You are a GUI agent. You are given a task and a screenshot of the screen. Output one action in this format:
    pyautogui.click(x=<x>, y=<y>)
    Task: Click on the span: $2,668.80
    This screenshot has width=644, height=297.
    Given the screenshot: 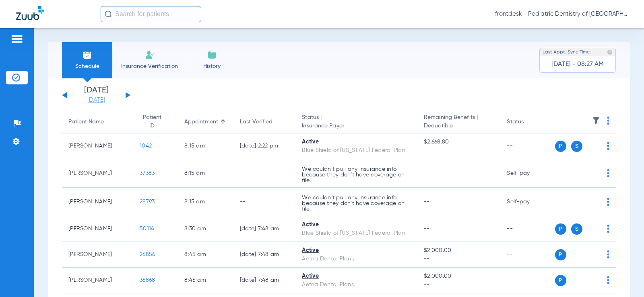 What is the action you would take?
    pyautogui.click(x=458, y=142)
    